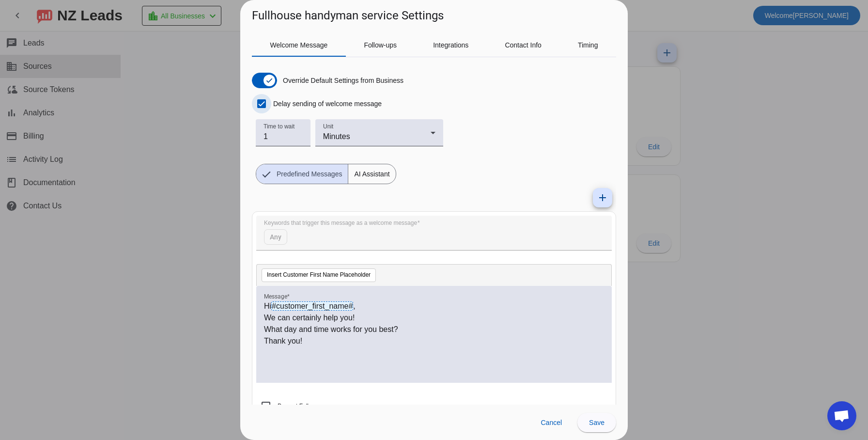 The width and height of the screenshot is (868, 440). What do you see at coordinates (372, 174) in the screenshot?
I see `span: AI Assistant` at bounding box center [372, 174].